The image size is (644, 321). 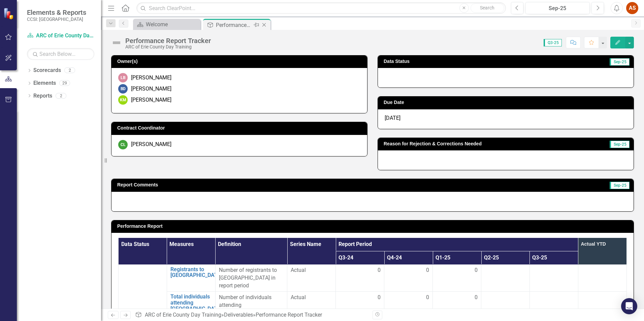 I want to click on span: Search, so click(x=487, y=8).